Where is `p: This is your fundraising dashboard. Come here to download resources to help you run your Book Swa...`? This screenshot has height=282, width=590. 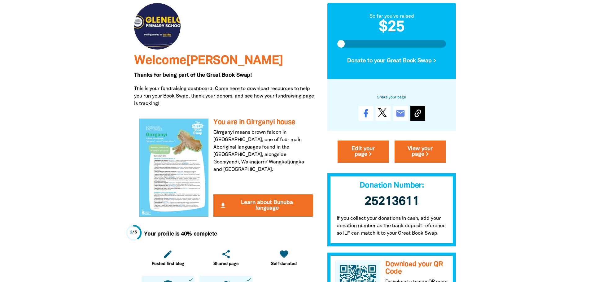
p: This is your fundraising dashboard. Come here to download resources to help you run your Book Swa... is located at coordinates (226, 96).